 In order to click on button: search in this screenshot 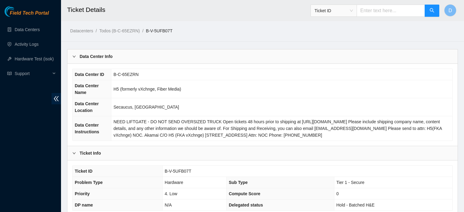, I will do `click(432, 11)`.